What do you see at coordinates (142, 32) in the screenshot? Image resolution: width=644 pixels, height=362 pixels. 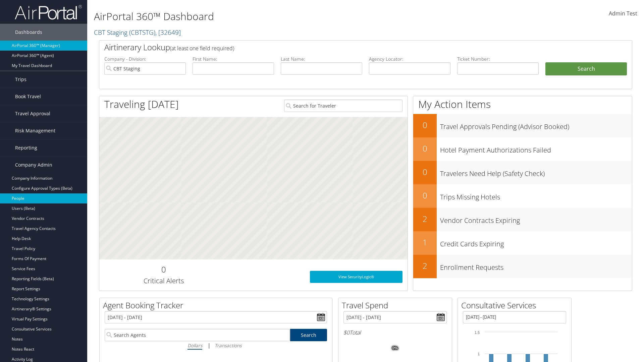 I see `span: ( CBTSTG )` at bounding box center [142, 32].